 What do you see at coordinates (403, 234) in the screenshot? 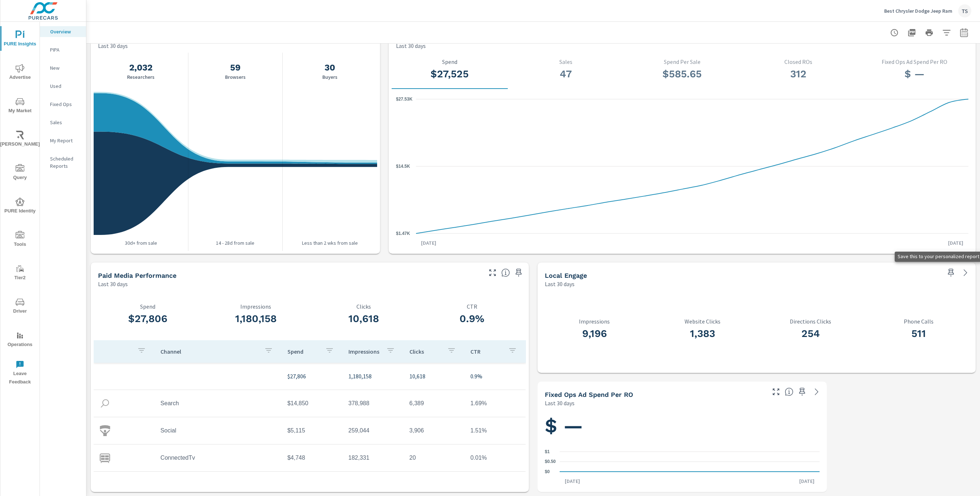
I see `text: $1.47K` at bounding box center [403, 234].